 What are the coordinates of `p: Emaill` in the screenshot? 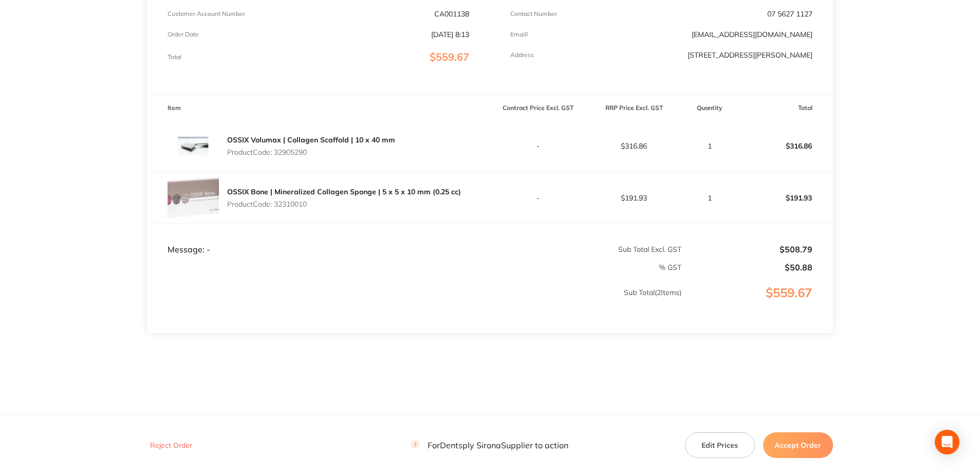 It's located at (520, 34).